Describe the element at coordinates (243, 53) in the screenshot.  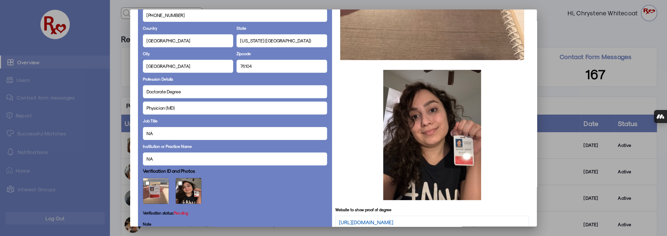
I see `label: Zipcode` at that location.